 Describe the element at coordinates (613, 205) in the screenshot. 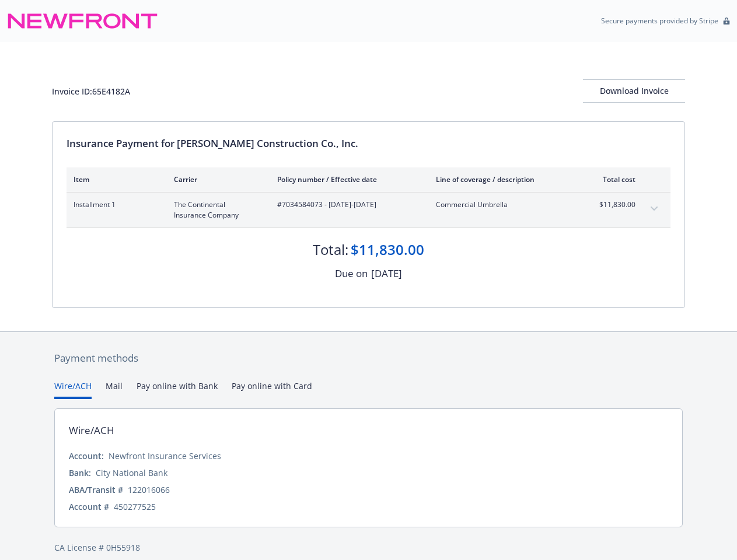

I see `span: $11,830.00` at that location.